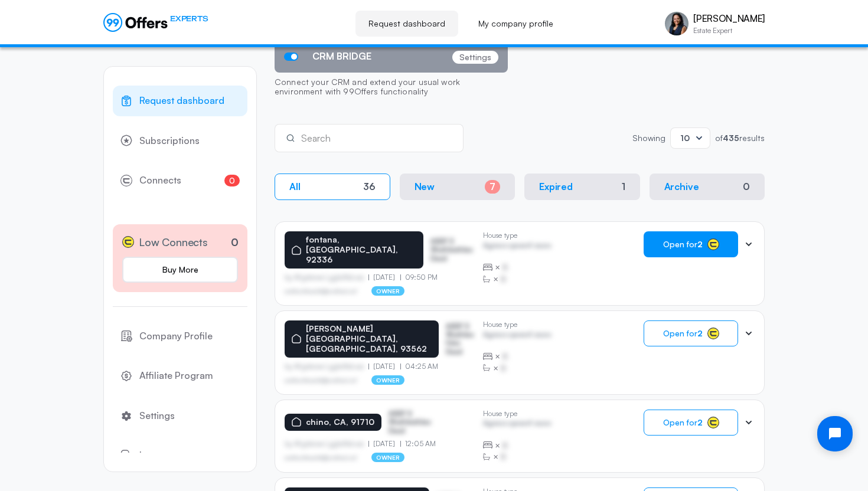  Describe the element at coordinates (234, 242) in the screenshot. I see `p: 0` at that location.